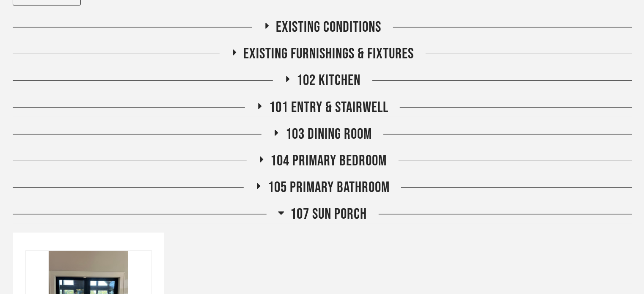 The height and width of the screenshot is (294, 644). I want to click on span: 107 Sun Porch, so click(329, 214).